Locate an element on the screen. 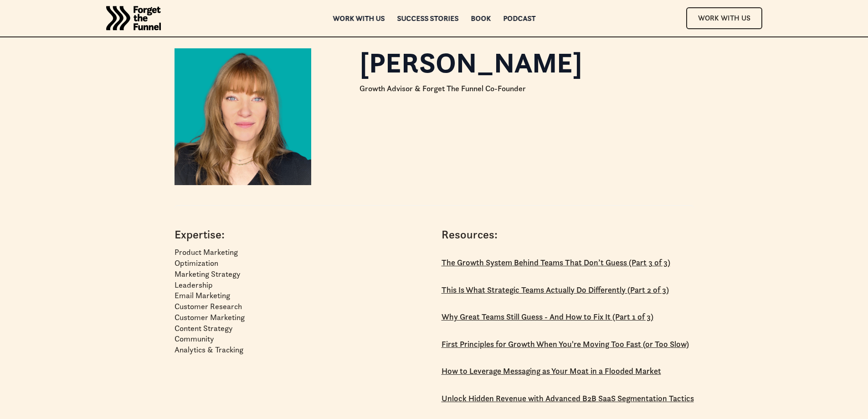 Image resolution: width=868 pixels, height=419 pixels. div: Success Stories is located at coordinates (427, 18).